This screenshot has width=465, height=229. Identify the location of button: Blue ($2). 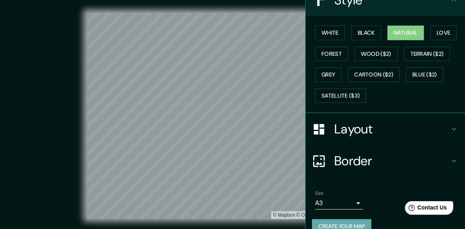
(424, 74).